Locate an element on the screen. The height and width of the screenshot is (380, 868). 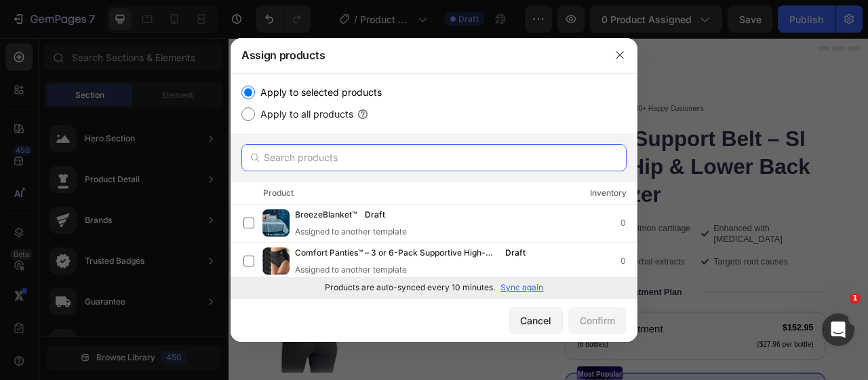
label: Apply to all products is located at coordinates (304, 114).